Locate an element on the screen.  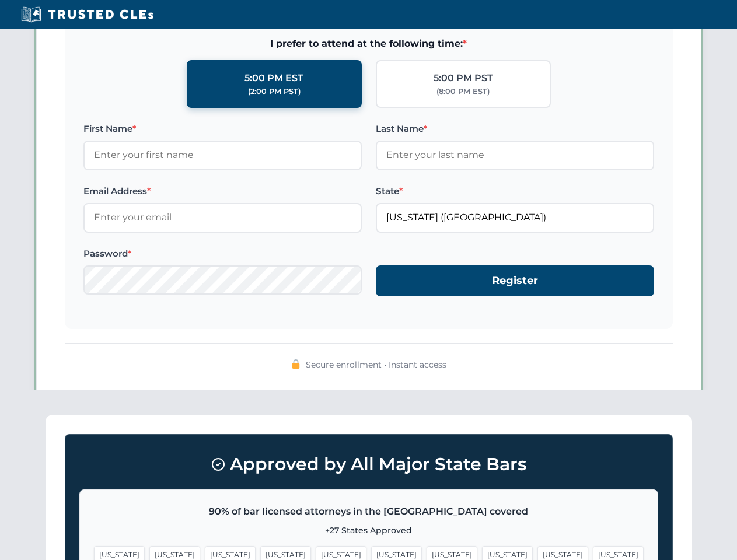
input: Enter your last name is located at coordinates (515, 155).